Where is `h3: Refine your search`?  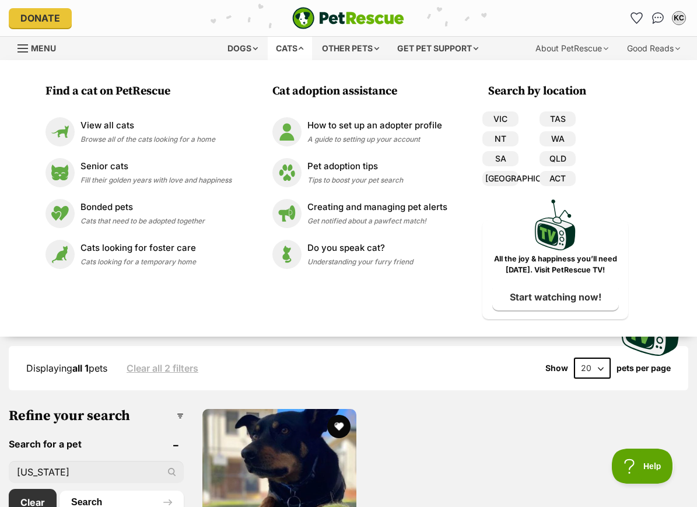 h3: Refine your search is located at coordinates (96, 416).